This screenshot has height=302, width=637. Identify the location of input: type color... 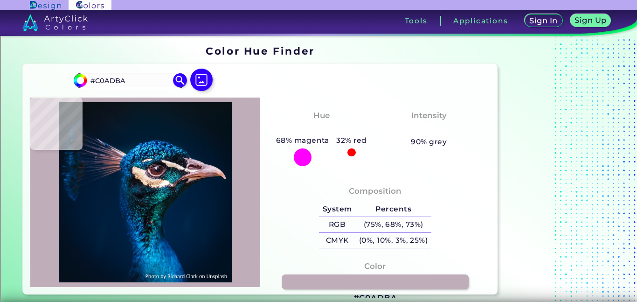
(131, 80).